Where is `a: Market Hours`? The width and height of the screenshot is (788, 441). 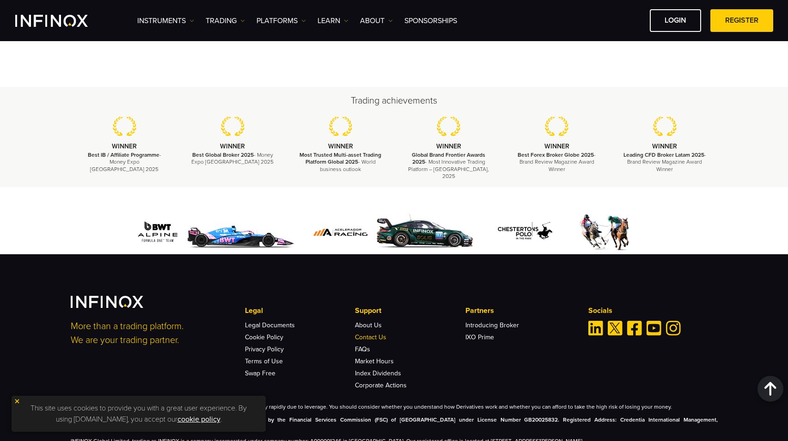
a: Market Hours is located at coordinates (374, 361).